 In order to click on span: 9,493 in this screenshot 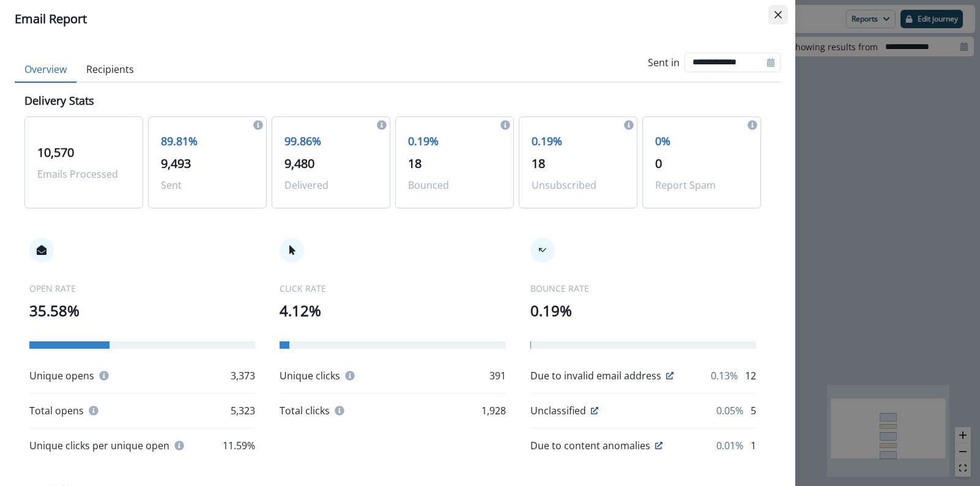, I will do `click(176, 163)`.